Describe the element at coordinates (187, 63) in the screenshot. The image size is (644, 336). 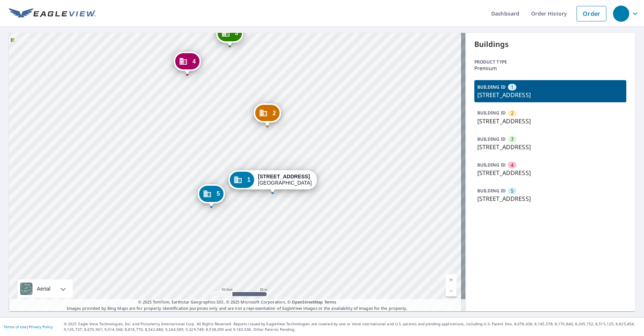
I see `div: Dropped pin, building 4, Commercial property, 770 W Elkcam Circle Marco Island, FL 34145` at that location.